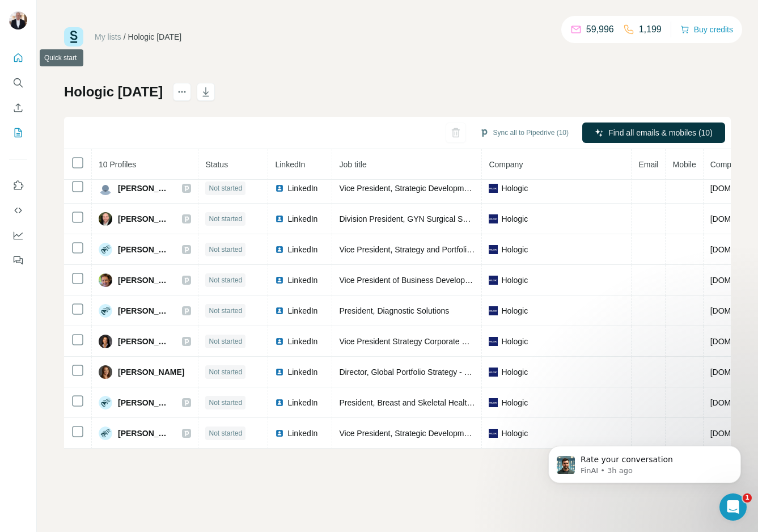 The width and height of the screenshot is (758, 532). Describe the element at coordinates (18, 108) in the screenshot. I see `button: Enrich CSV` at that location.